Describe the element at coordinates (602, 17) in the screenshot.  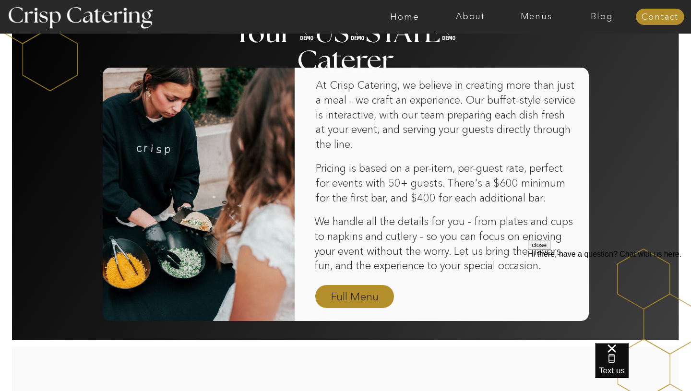
I see `nav: Blog` at that location.